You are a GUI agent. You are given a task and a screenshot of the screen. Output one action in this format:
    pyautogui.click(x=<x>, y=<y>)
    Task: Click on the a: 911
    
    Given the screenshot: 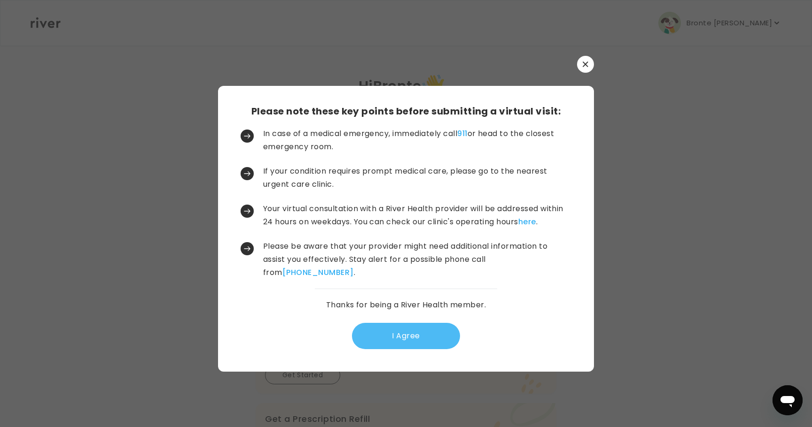 What is the action you would take?
    pyautogui.click(x=462, y=133)
    